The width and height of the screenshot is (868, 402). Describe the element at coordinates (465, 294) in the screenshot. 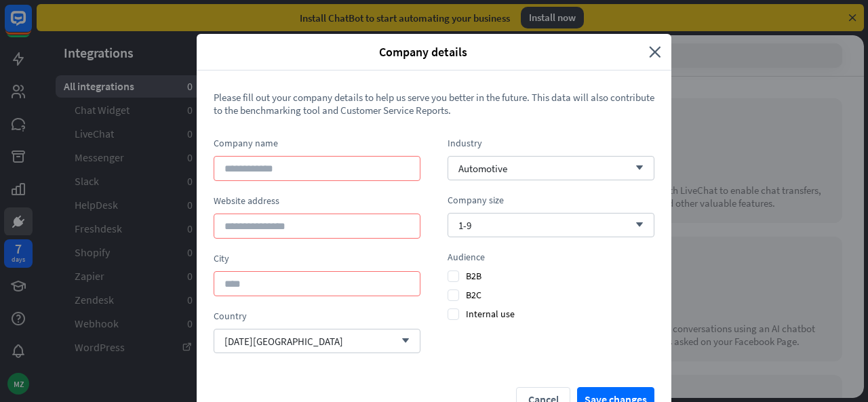

I see `span: B2C` at that location.